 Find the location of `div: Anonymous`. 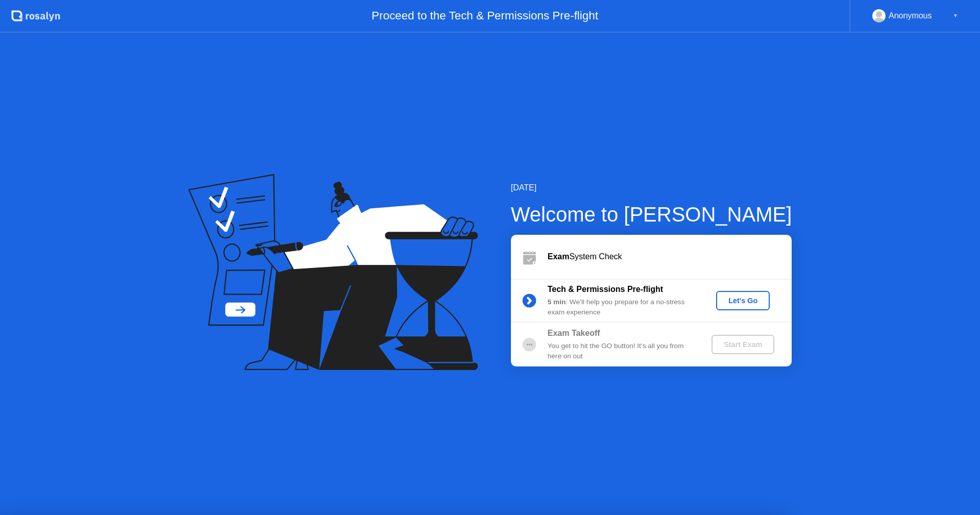

div: Anonymous is located at coordinates (910, 16).